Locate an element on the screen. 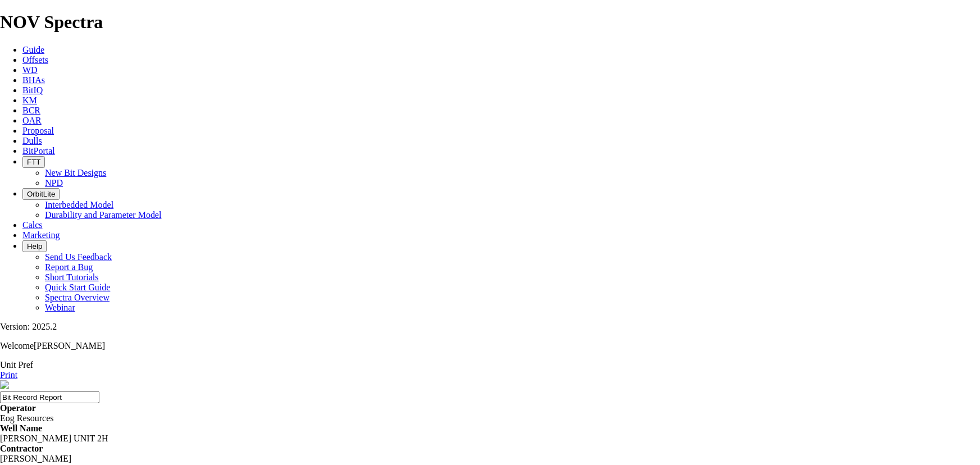 The image size is (980, 465). a: WD is located at coordinates (30, 69).